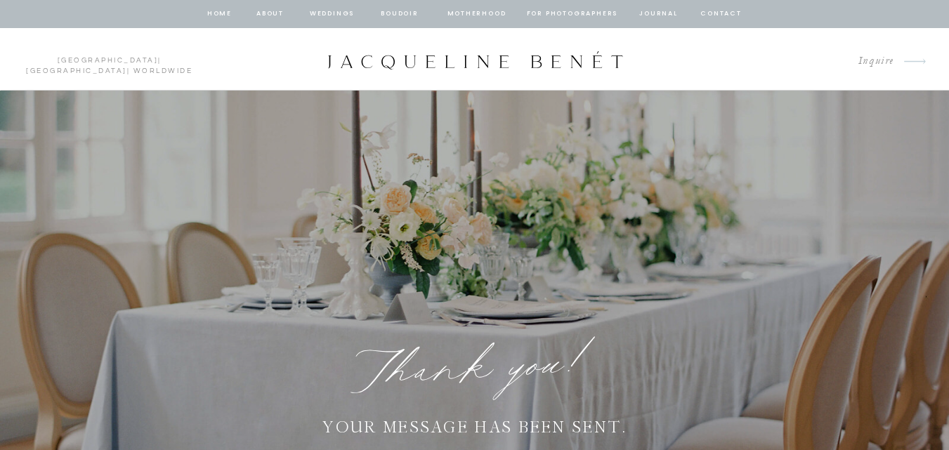 The height and width of the screenshot is (450, 949). What do you see at coordinates (475, 431) in the screenshot?
I see `h1: Your message has been sent.` at bounding box center [475, 431].